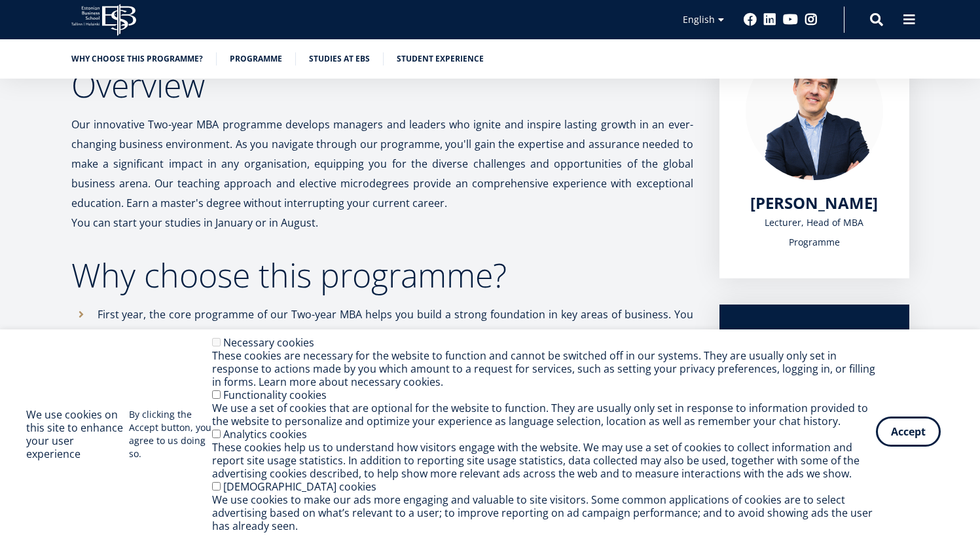 This screenshot has height=539, width=980. Describe the element at coordinates (256, 59) in the screenshot. I see `a: Programme` at that location.